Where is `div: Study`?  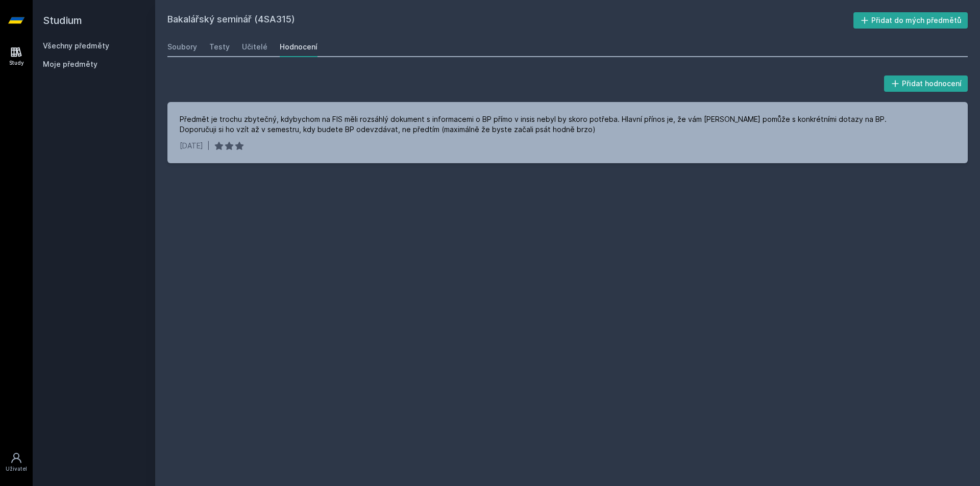 div: Study is located at coordinates (17, 62).